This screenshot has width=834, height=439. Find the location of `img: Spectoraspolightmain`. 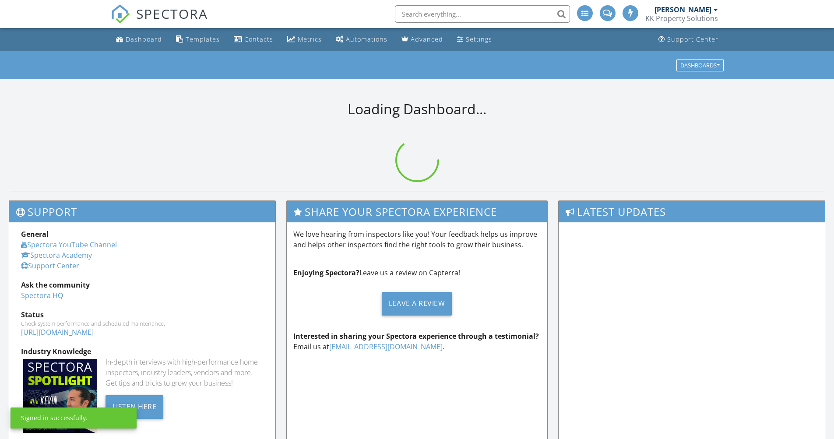

img: Spectoraspolightmain is located at coordinates (60, 396).